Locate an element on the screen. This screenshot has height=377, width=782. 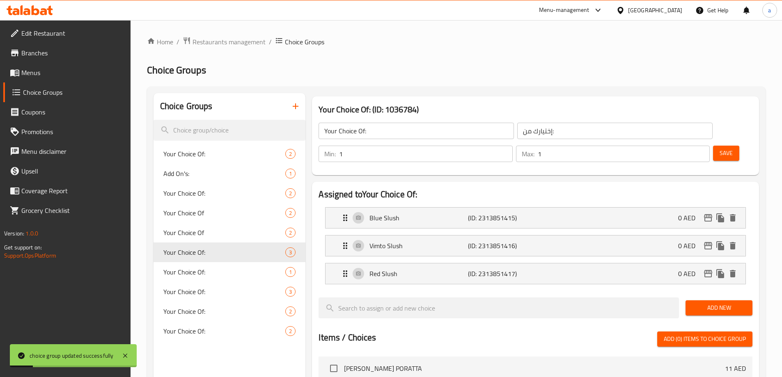
nav: breadcrumb is located at coordinates (456, 42).